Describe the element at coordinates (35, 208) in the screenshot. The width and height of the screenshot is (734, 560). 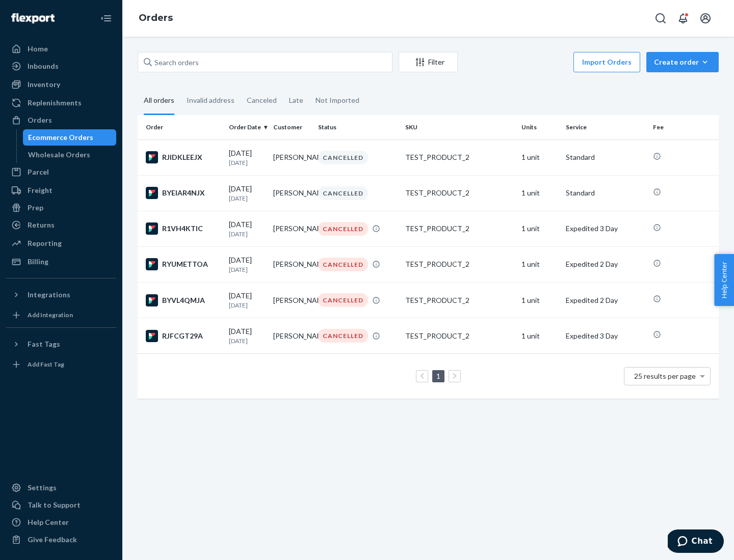
I see `div: Prep` at that location.